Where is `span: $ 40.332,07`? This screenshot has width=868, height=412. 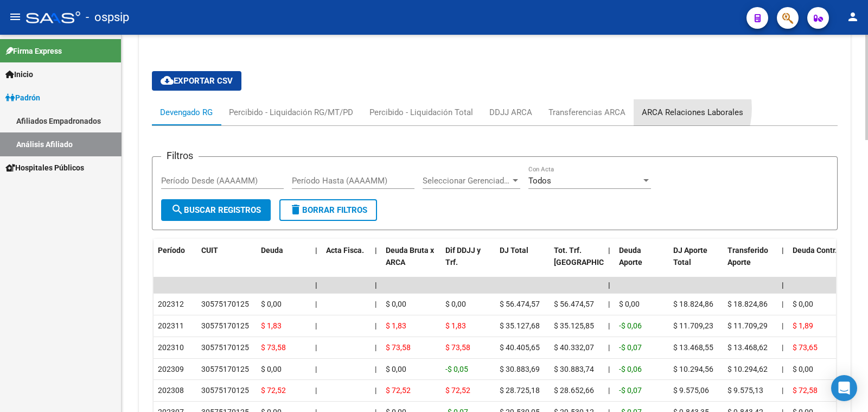
span: $ 40.332,07 is located at coordinates (574, 347).